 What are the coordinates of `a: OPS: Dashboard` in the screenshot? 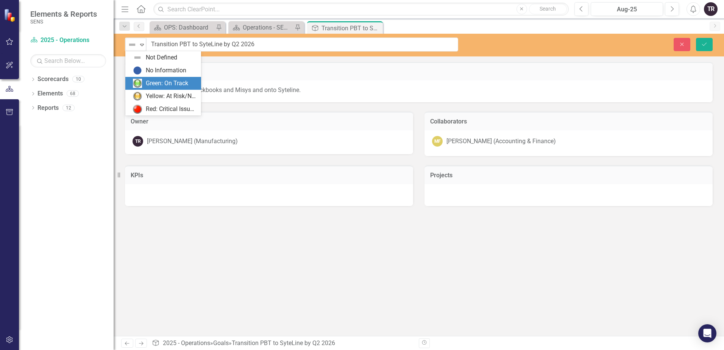 It's located at (182, 27).